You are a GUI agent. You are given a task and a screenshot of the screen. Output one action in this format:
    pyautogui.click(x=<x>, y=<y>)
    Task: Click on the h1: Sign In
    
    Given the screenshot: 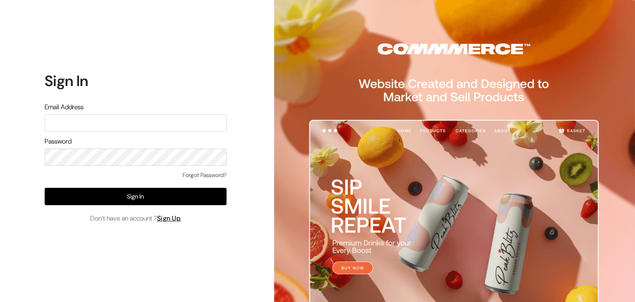 What is the action you would take?
    pyautogui.click(x=136, y=81)
    